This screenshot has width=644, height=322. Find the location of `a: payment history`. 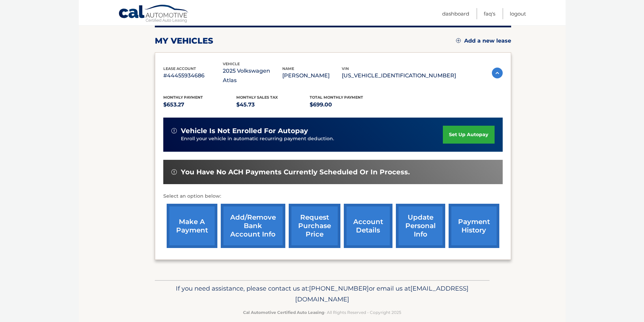

a: payment history is located at coordinates (474, 226).